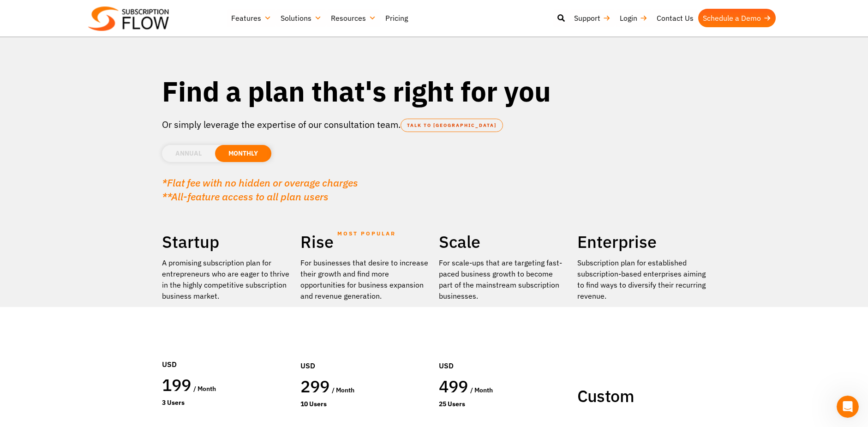 The image size is (868, 427). Describe the element at coordinates (243, 153) in the screenshot. I see `li: MONTHLY` at that location.